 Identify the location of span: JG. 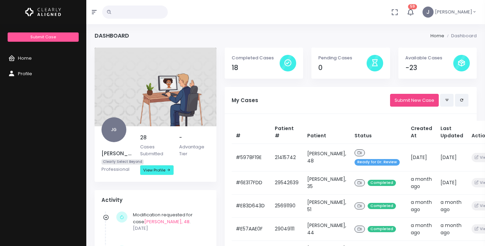
(114, 130).